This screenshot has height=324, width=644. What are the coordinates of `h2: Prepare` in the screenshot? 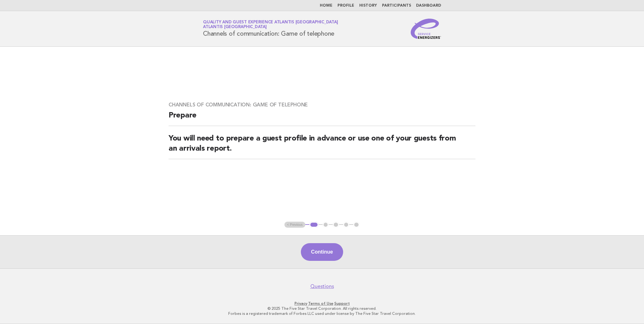 It's located at (322, 118).